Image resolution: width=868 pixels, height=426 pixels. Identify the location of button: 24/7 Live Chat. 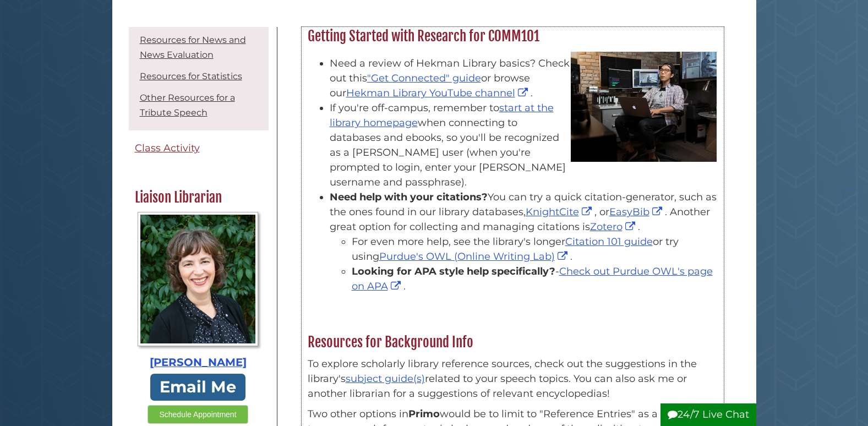
(709, 415).